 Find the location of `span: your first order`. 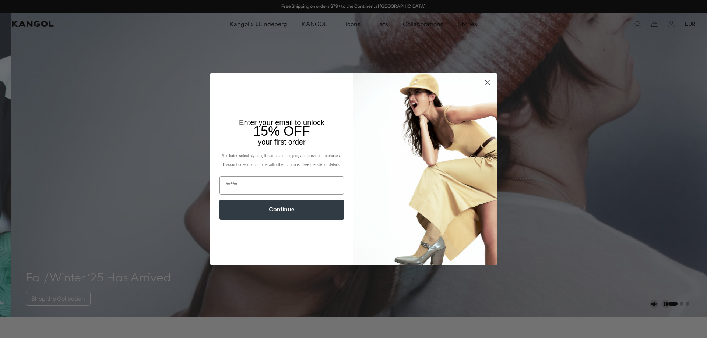

span: your first order is located at coordinates (281, 142).